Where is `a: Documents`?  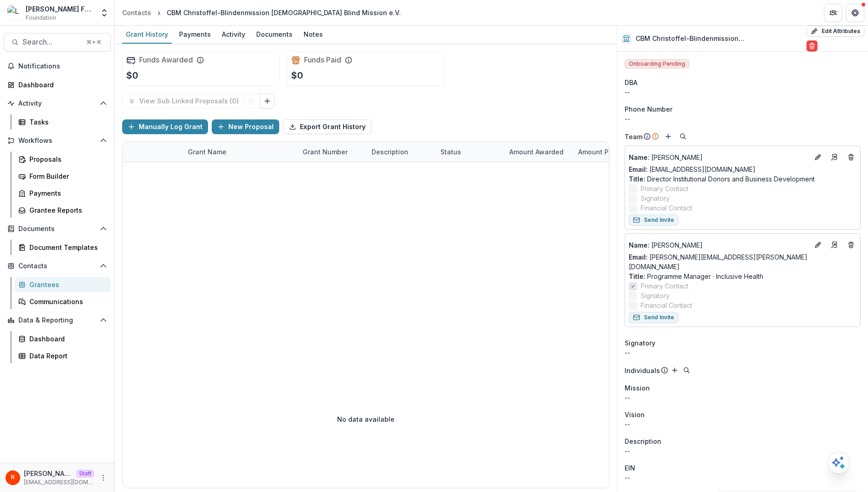 a: Documents is located at coordinates (274, 35).